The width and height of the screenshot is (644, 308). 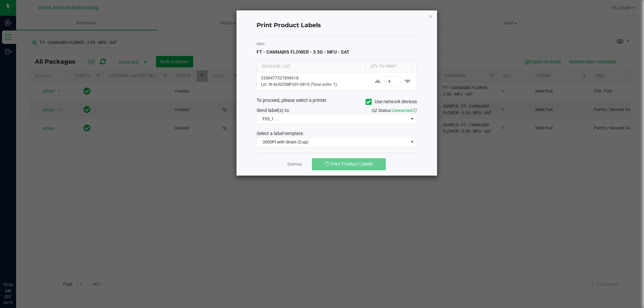 What do you see at coordinates (394, 110) in the screenshot?
I see `span: QZ Status:` at bounding box center [394, 110].